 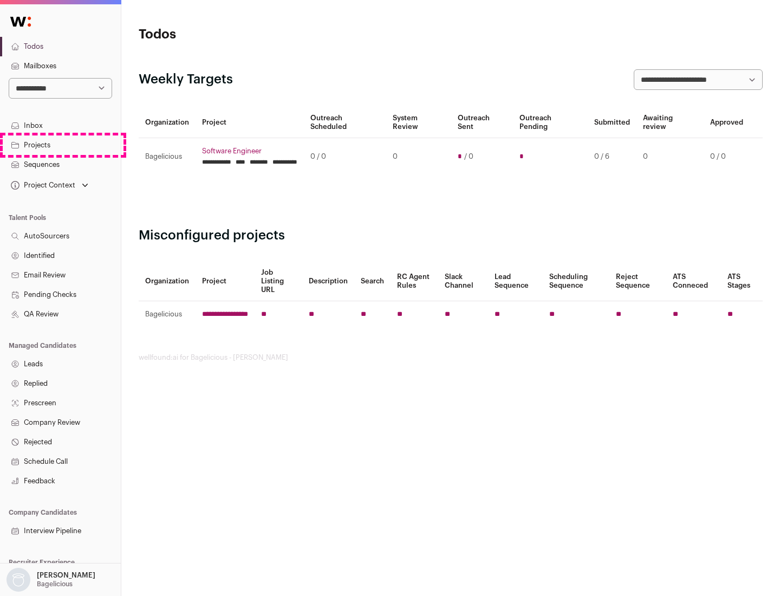 I want to click on a: Software Engineer, so click(x=250, y=151).